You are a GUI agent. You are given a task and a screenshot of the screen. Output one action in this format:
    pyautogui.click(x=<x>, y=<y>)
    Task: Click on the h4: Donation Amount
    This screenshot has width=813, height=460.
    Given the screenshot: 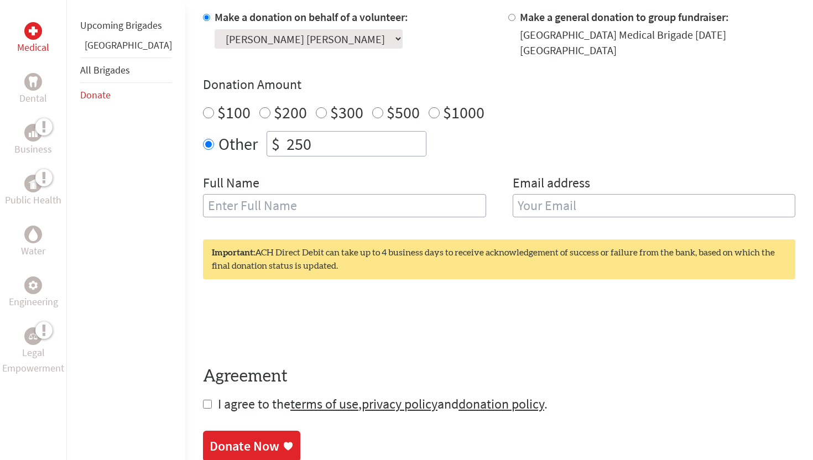 What is the action you would take?
    pyautogui.click(x=499, y=85)
    